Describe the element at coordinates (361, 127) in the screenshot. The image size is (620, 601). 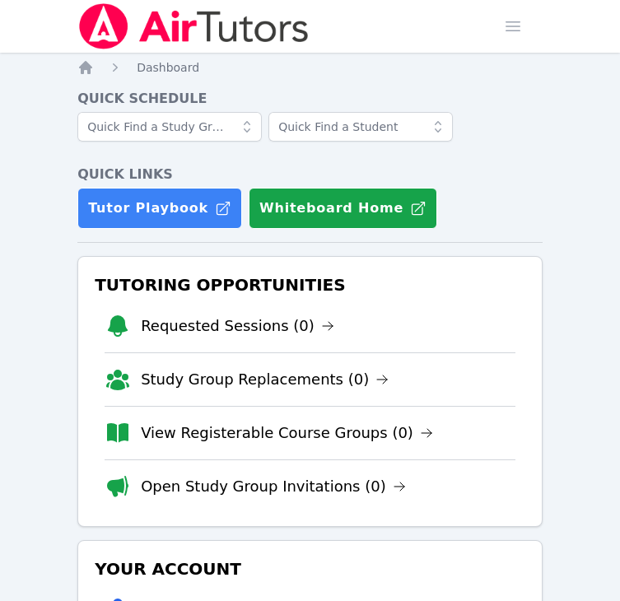
I see `input: Quick Find a Student` at that location.